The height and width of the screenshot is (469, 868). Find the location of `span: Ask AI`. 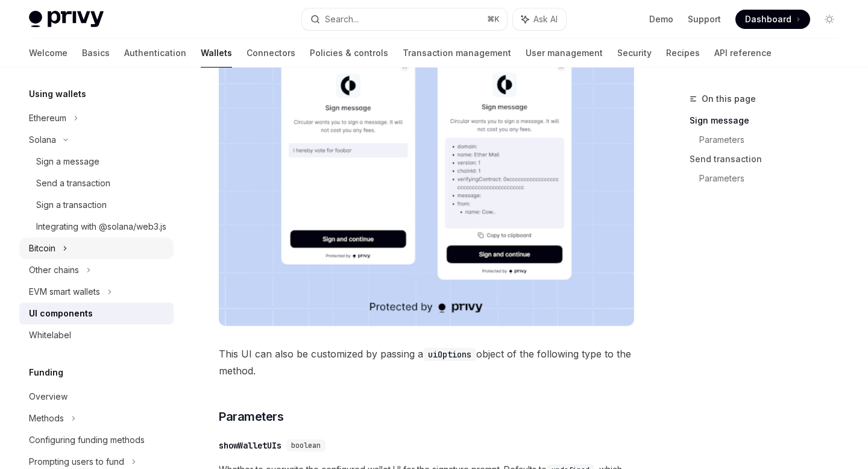

span: Ask AI is located at coordinates (545, 20).